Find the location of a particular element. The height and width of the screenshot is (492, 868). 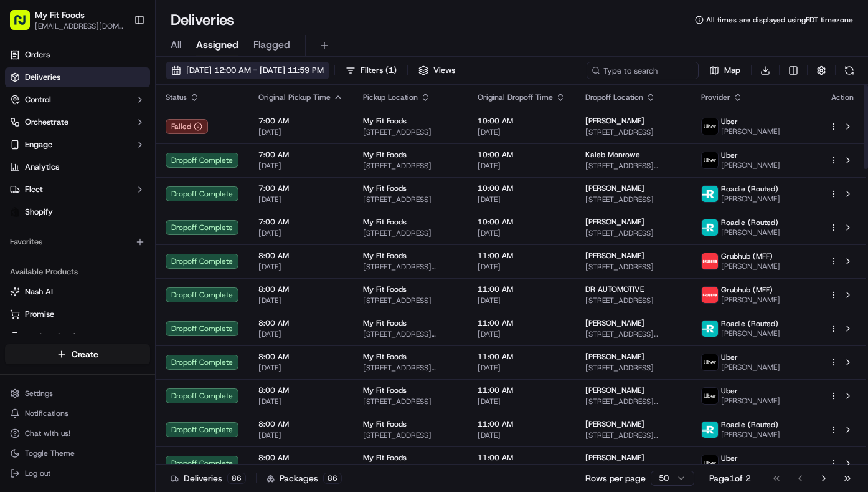

span: Product Catalog is located at coordinates (55, 336).